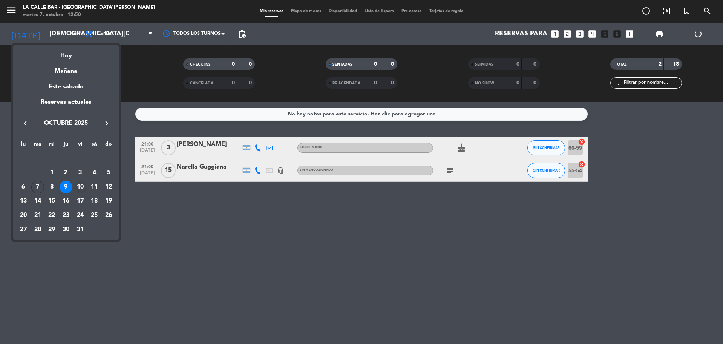 The height and width of the screenshot is (344, 723). What do you see at coordinates (52, 146) in the screenshot?
I see `th: miércoles` at bounding box center [52, 146].